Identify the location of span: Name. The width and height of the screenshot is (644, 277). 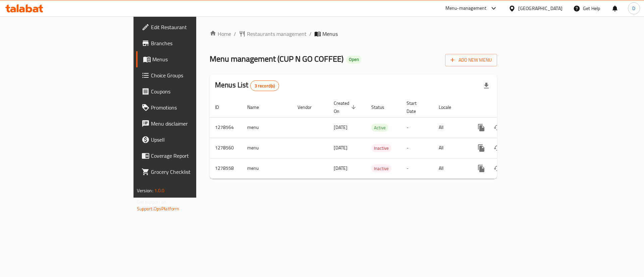
(257, 107).